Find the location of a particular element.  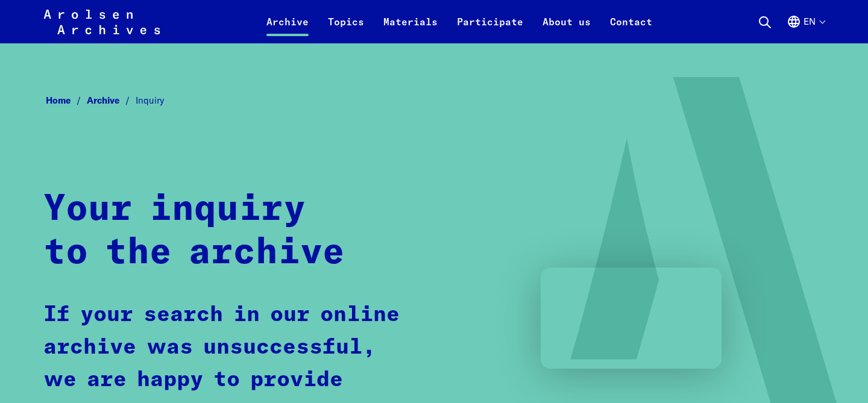

a: Topics is located at coordinates (346, 29).